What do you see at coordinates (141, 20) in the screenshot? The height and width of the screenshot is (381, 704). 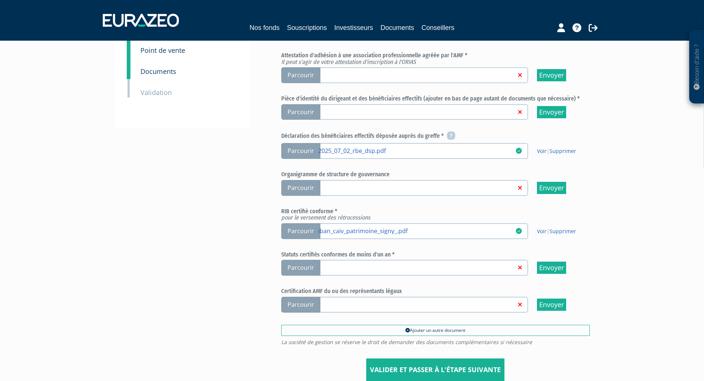 I see `img: 1732889491-logotype_eurazeo_blanc_rvb.png` at bounding box center [141, 20].